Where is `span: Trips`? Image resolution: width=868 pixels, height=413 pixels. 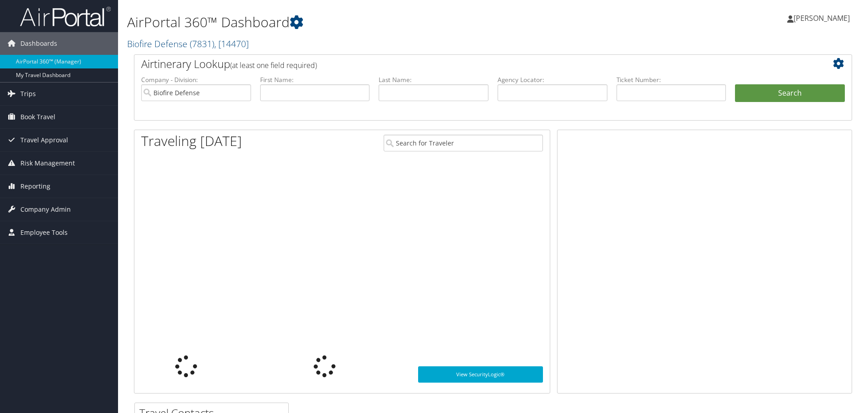
span: Trips is located at coordinates (28, 94).